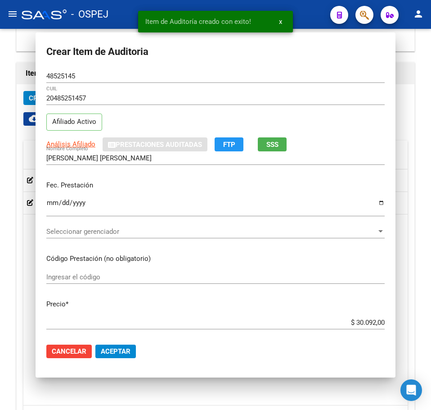 This screenshot has width=431, height=410. Describe the element at coordinates (216, 185) in the screenshot. I see `p: Fec. Prestación` at that location.